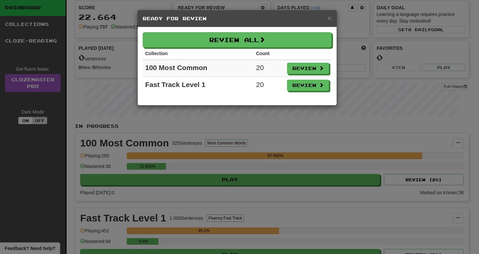 The height and width of the screenshot is (254, 479). What do you see at coordinates (329, 18) in the screenshot?
I see `button: Close` at bounding box center [329, 18].